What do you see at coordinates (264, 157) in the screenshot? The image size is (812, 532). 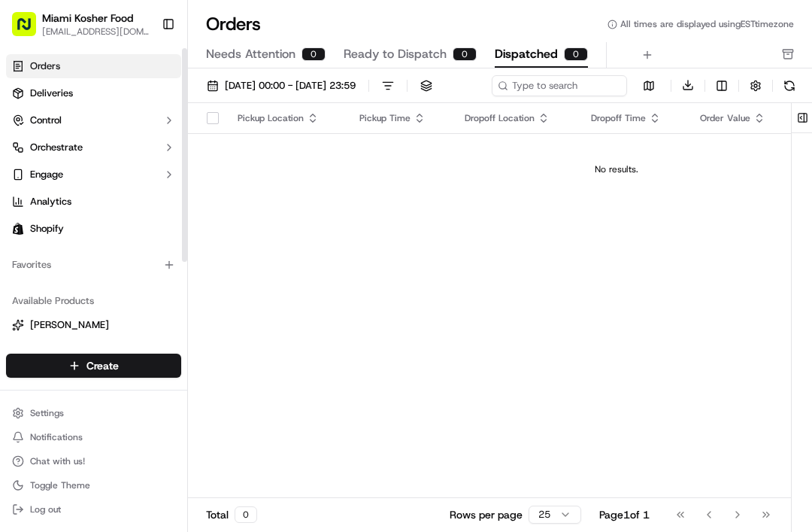 I see `button: Start new chat` at bounding box center [264, 157].